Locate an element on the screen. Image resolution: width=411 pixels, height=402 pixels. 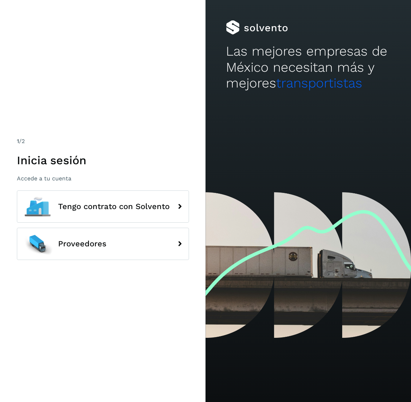
button: Proveedores is located at coordinates (103, 244).